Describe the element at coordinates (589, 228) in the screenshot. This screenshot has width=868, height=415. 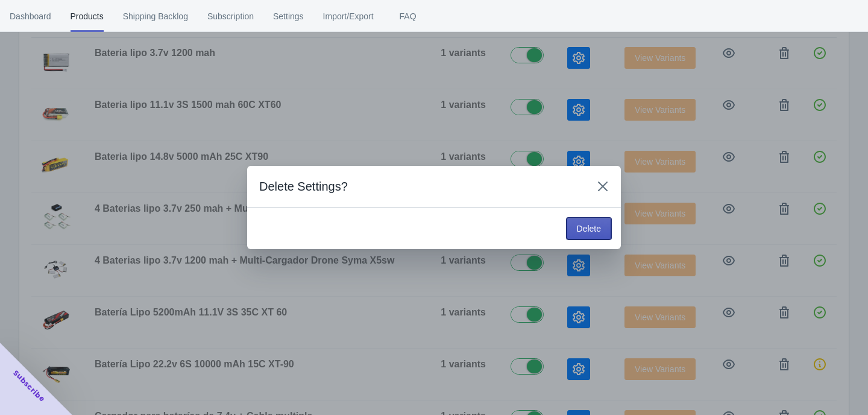
I see `span: Delete` at that location.